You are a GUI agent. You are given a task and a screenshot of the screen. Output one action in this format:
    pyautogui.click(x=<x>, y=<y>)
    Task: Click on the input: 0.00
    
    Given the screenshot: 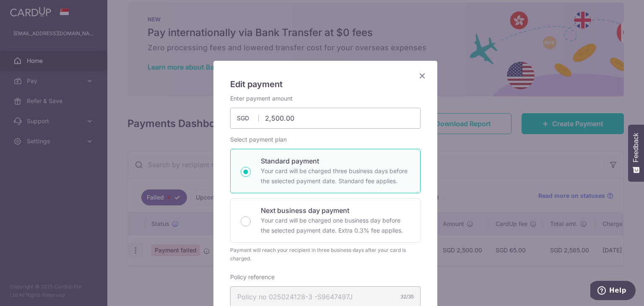 What is the action you would take?
    pyautogui.click(x=325, y=118)
    